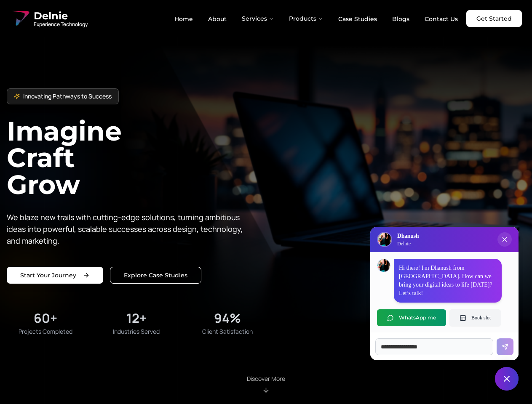 This screenshot has width=532, height=404. Describe the element at coordinates (49, 18) in the screenshot. I see `div: Delnie Logo Full` at that location.